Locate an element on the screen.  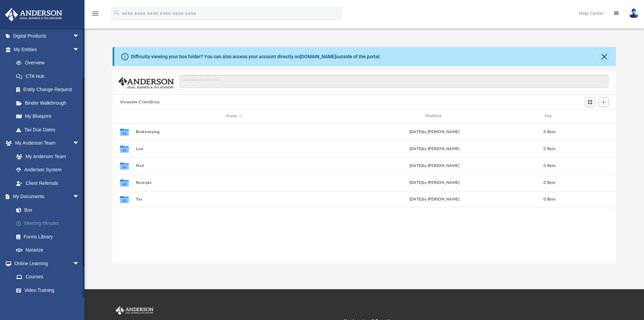
button: Mail is located at coordinates (234, 165).